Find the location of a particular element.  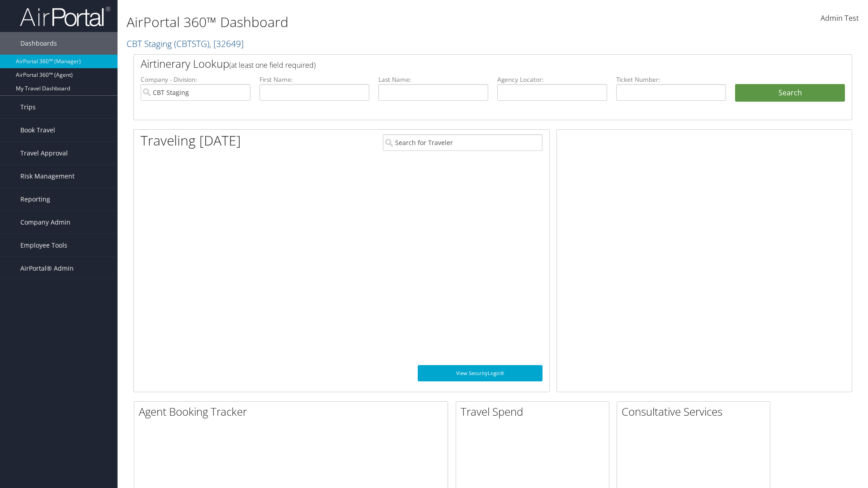

button: Search is located at coordinates (790, 93).